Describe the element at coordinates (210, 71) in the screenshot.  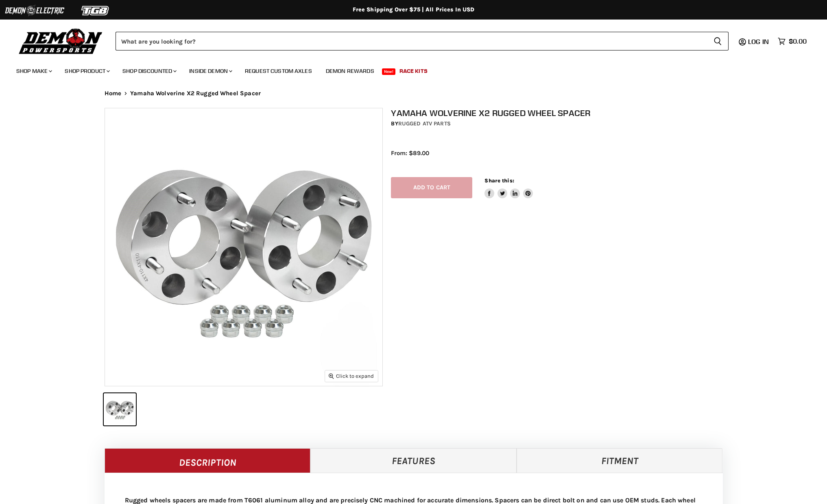
I see `a: Inside Demon` at that location.